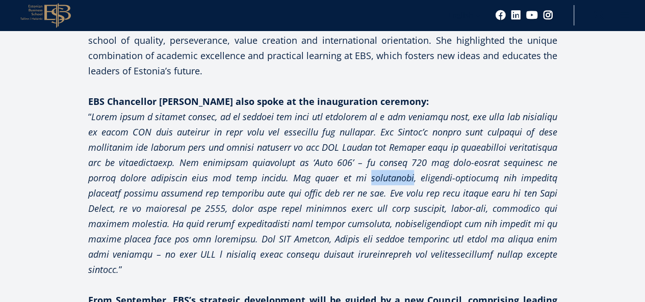 Image resolution: width=645 pixels, height=302 pixels. I want to click on a: Instagram, so click(548, 15).